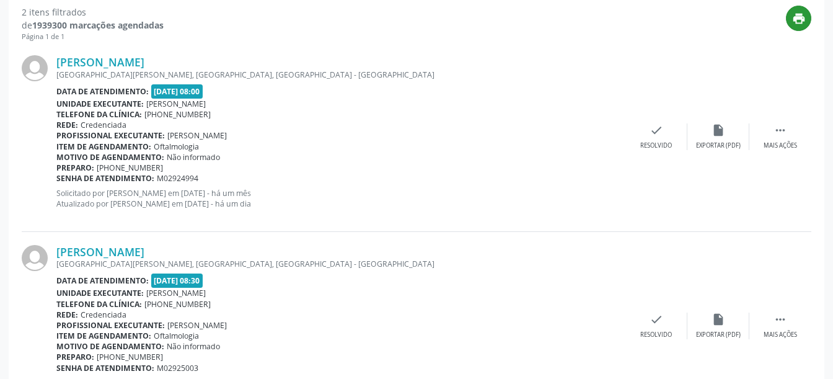  Describe the element at coordinates (92, 25) in the screenshot. I see `div: de` at that location.